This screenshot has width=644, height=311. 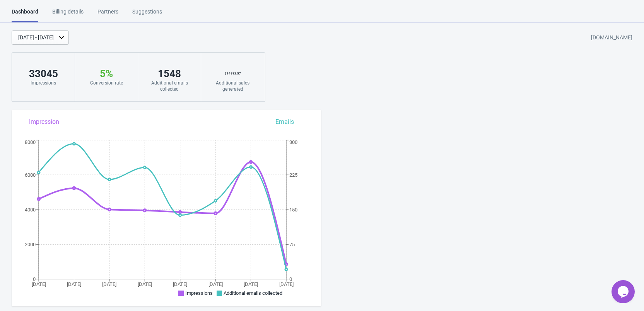 I want to click on div: Suggestions, so click(x=147, y=14).